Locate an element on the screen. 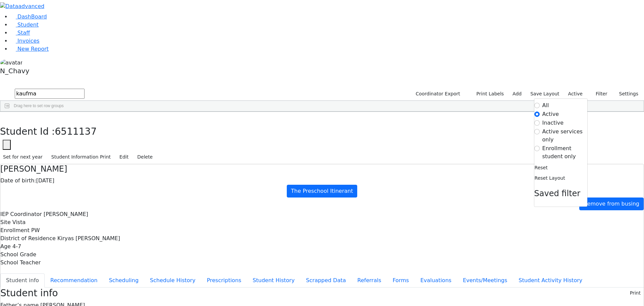 The image size is (644, 306). span: PW is located at coordinates (35, 230).